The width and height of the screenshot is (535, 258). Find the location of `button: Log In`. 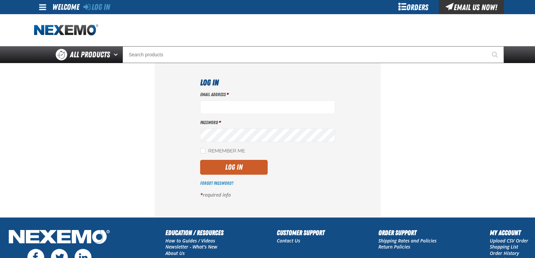

button: Log In is located at coordinates (234, 167).